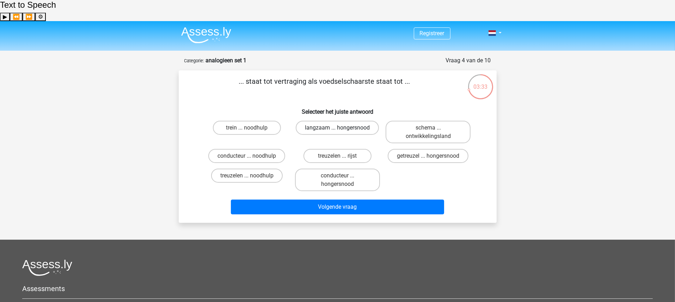 The width and height of the screenshot is (675, 302). Describe the element at coordinates (337, 128) in the screenshot. I see `label: langzaam ... hongersnood` at that location.